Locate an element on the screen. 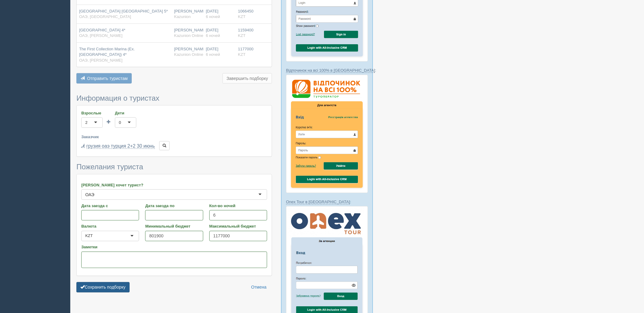 This screenshot has width=644, height=313. a: грузия оаэ турция 2+2 30 июнь is located at coordinates (121, 146).